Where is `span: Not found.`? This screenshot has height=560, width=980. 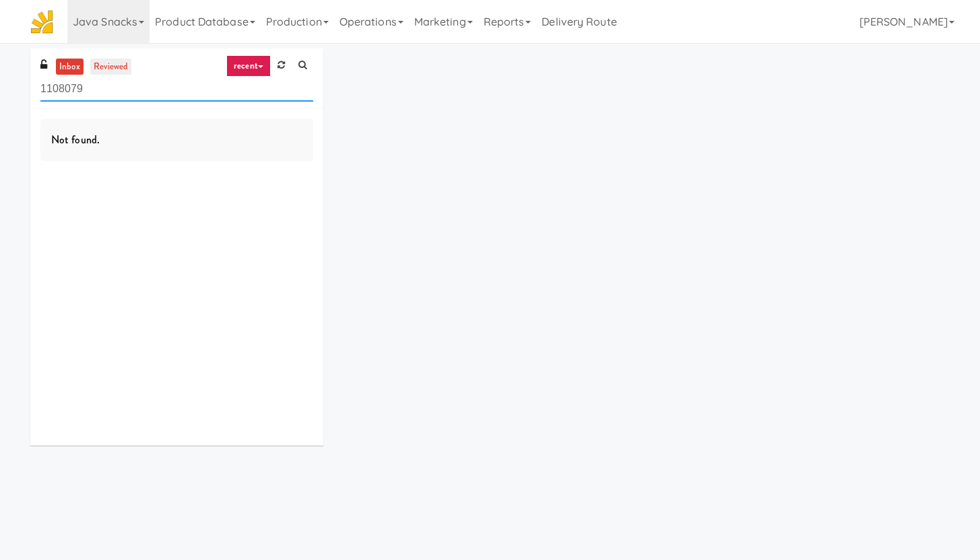 span: Not found. is located at coordinates (76, 140).